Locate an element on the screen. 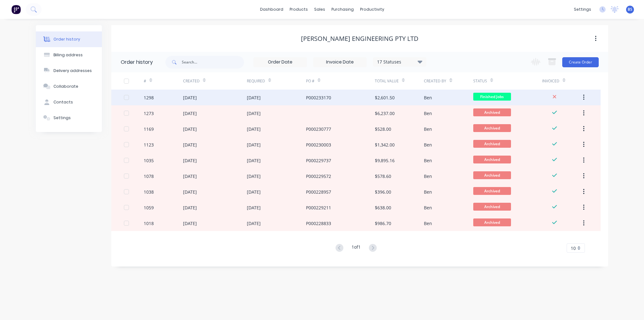 The width and height of the screenshot is (644, 320). button: Collaborate is located at coordinates (69, 87).